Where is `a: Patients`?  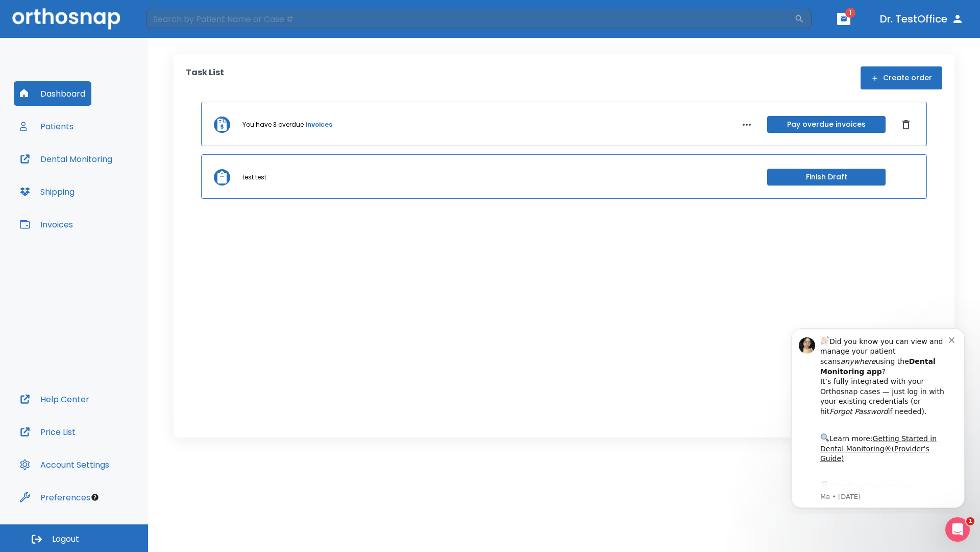 a: Patients is located at coordinates (46, 127).